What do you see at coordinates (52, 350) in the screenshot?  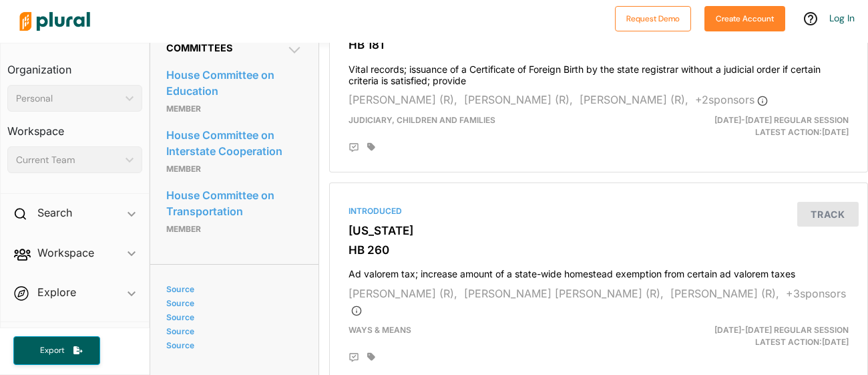 I see `span: Export` at bounding box center [52, 350].